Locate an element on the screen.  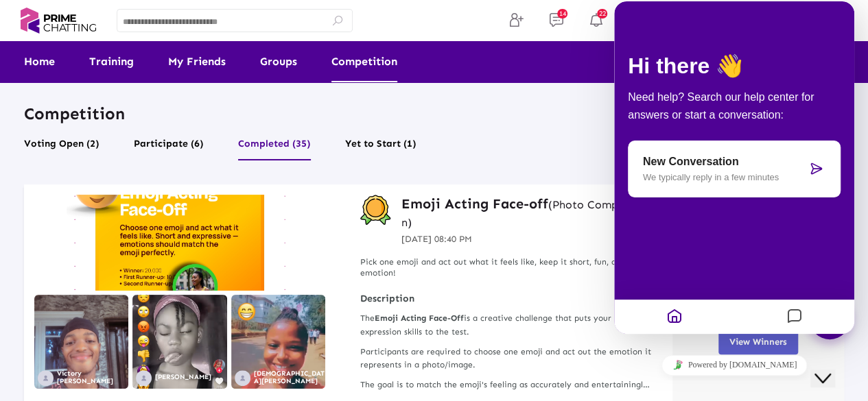
button: Participate (6) is located at coordinates (169, 147).